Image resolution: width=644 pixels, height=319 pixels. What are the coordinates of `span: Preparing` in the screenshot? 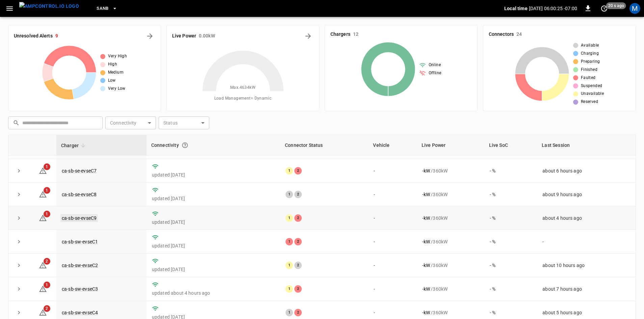 It's located at (590, 62).